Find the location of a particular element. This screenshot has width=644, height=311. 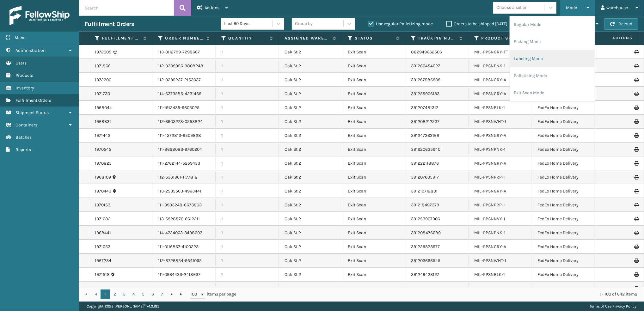

a: 391260454027 is located at coordinates (425, 66).